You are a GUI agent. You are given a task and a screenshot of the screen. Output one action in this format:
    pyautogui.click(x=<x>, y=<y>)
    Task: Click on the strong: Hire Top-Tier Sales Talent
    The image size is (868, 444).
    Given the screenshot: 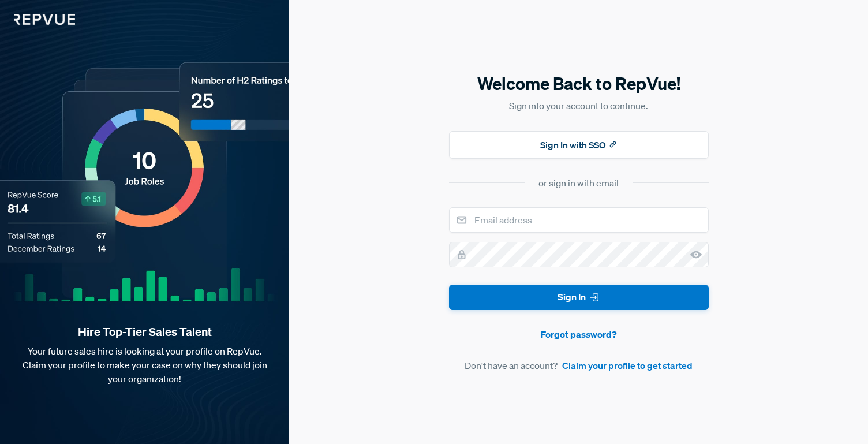 What is the action you would take?
    pyautogui.click(x=145, y=332)
    